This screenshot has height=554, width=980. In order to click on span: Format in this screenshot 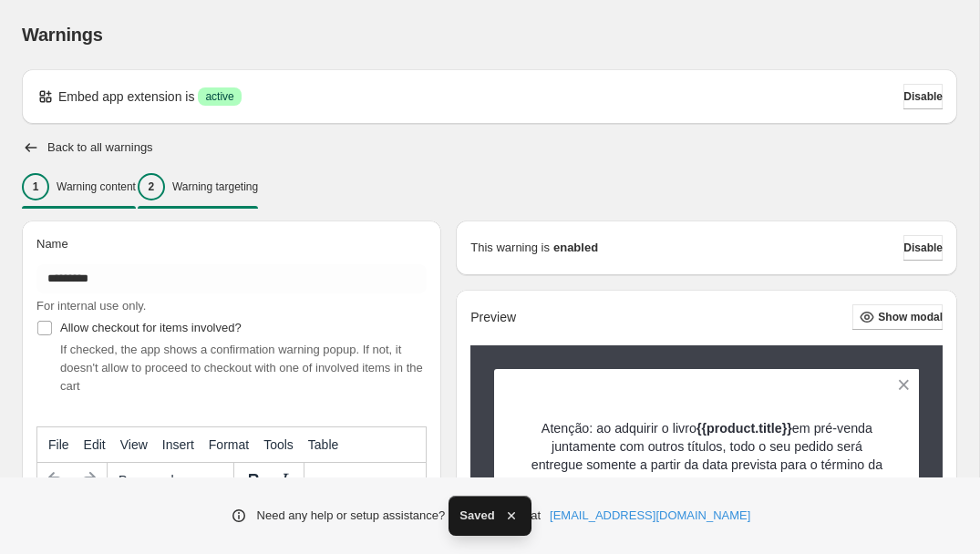, I will do `click(229, 445)`.